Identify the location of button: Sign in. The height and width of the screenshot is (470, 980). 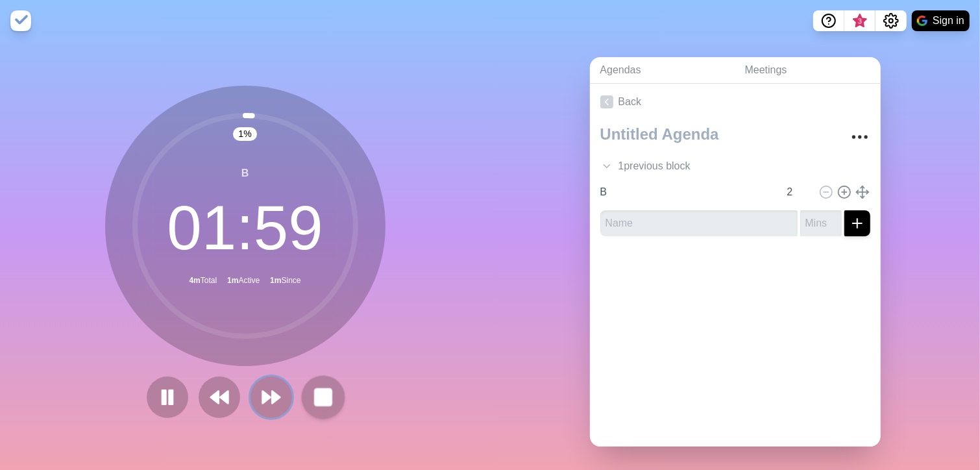
(940, 21).